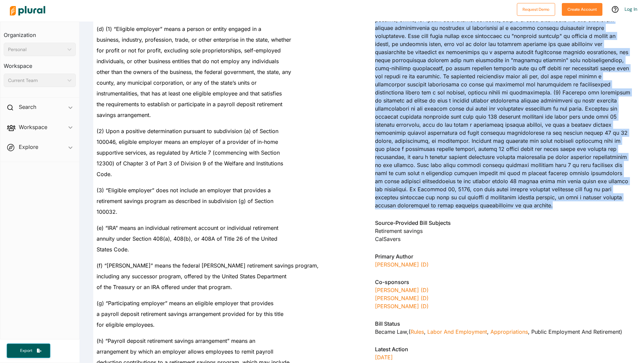 The image size is (644, 363). Describe the element at coordinates (417, 331) in the screenshot. I see `a: Rules` at that location.